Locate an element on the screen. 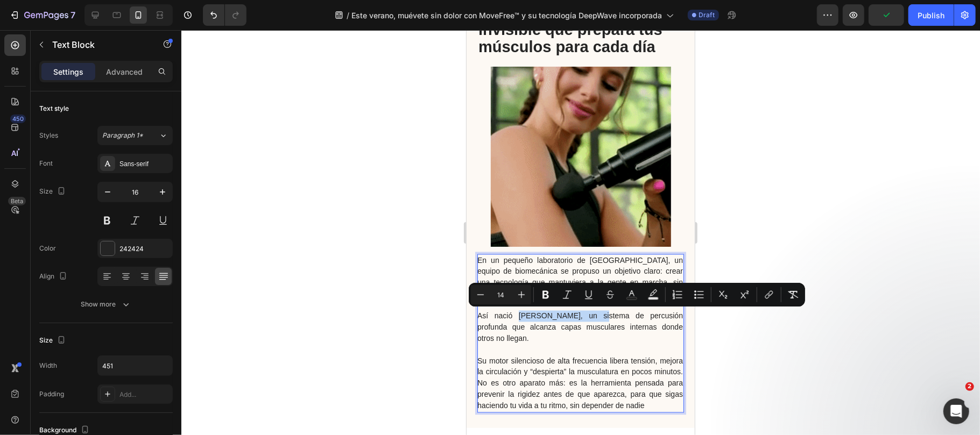 The height and width of the screenshot is (435, 980). button: Publish is located at coordinates (931, 15).